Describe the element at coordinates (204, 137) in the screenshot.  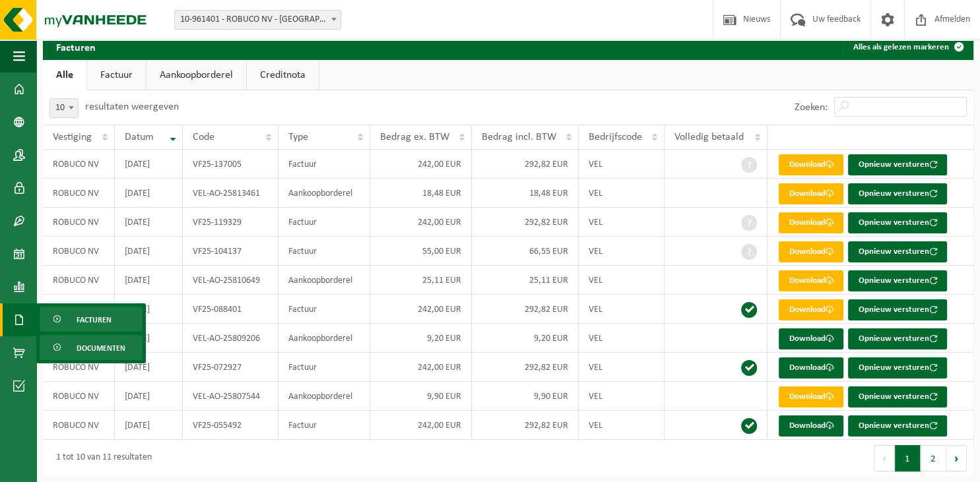
I see `span: Code` at that location.